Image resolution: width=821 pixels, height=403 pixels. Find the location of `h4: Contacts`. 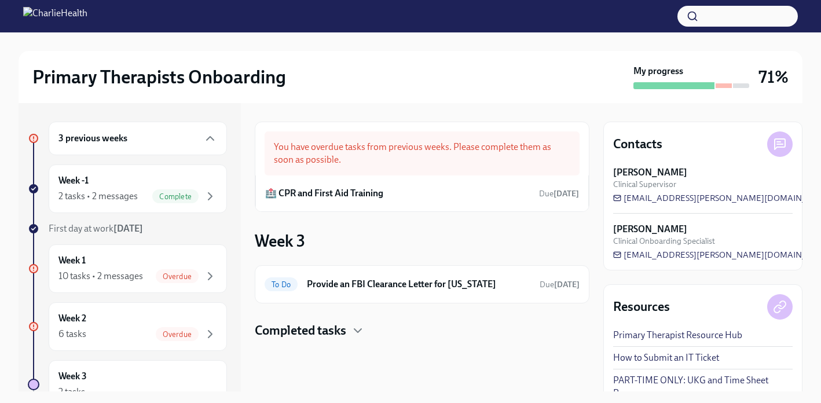

h4: Contacts is located at coordinates (638, 144).